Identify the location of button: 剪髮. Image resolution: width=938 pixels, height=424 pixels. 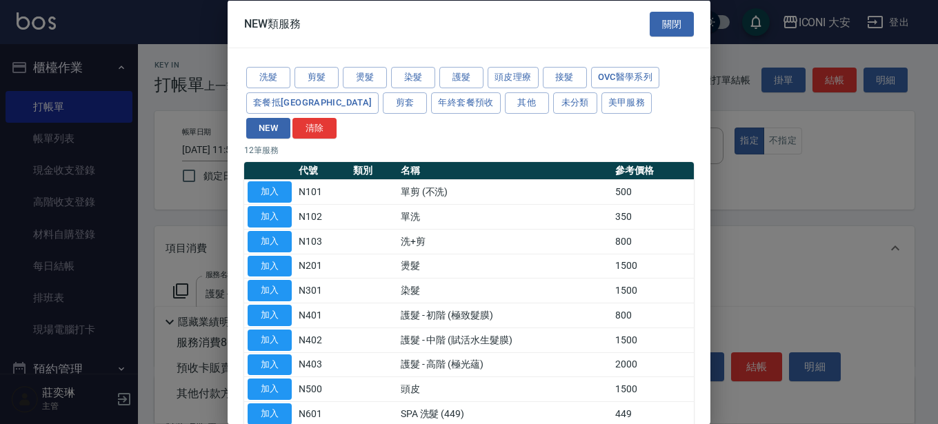
(316, 77).